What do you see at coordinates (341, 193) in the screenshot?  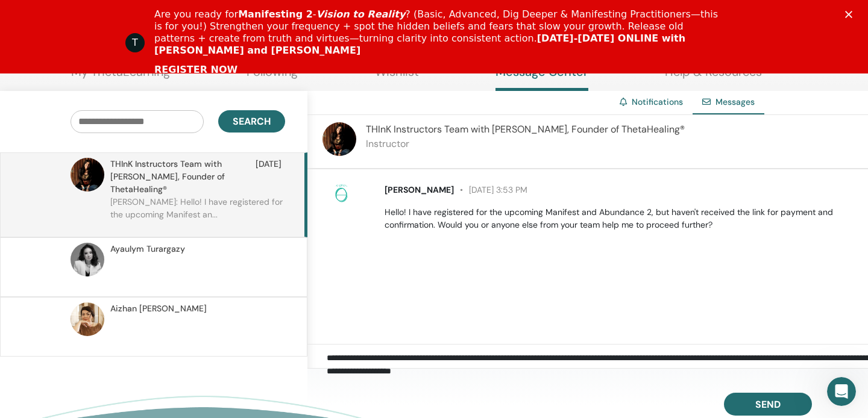 I see `img: no-photo.png` at bounding box center [341, 193].